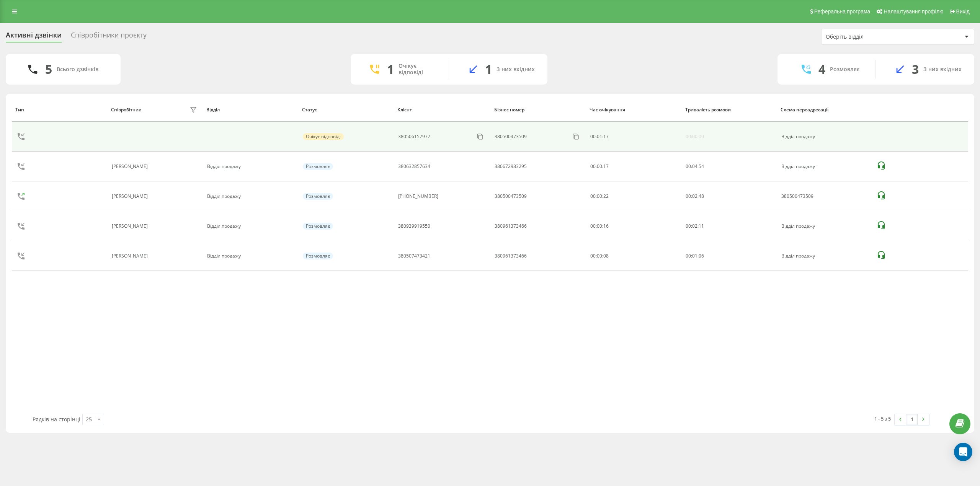  Describe the element at coordinates (414, 167) in the screenshot. I see `div: 380632857634` at that location.